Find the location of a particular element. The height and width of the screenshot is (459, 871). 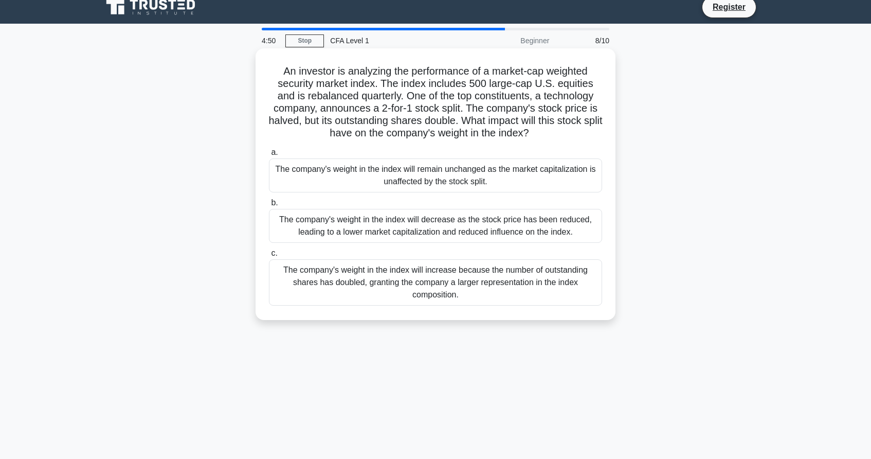

span: a. is located at coordinates (274, 152).